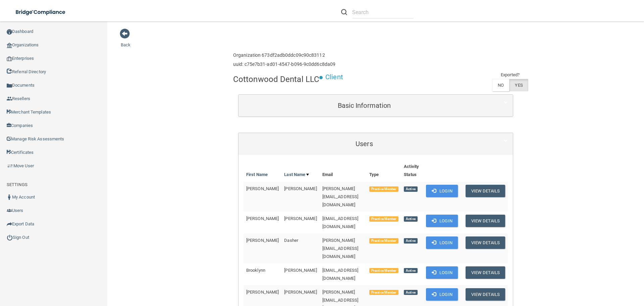  I want to click on label: SETTINGS, so click(17, 184).